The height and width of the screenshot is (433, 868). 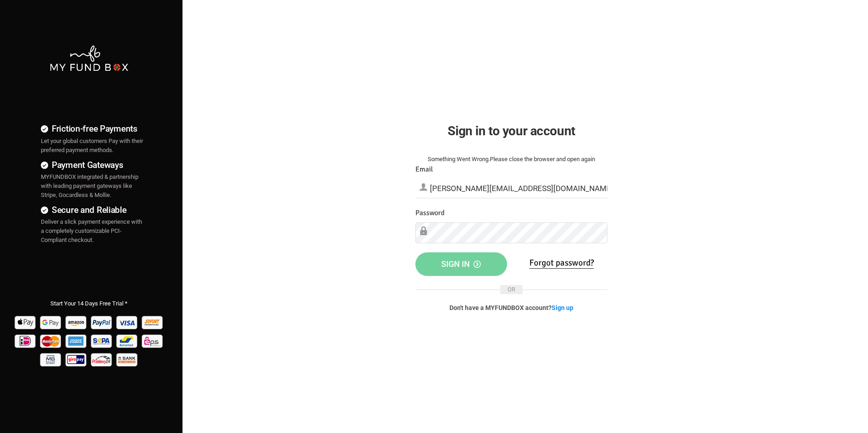 I want to click on img: mfbwhite.png, so click(x=89, y=58).